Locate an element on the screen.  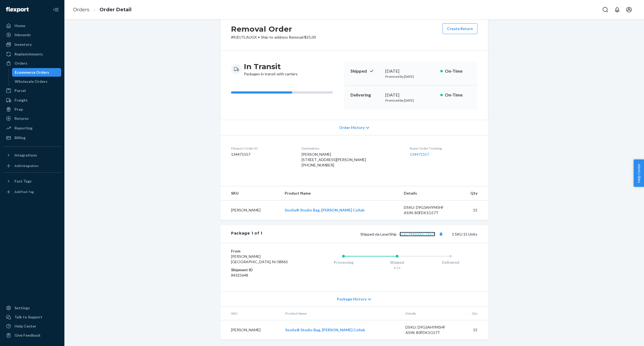
a: Help Center is located at coordinates (32, 326).